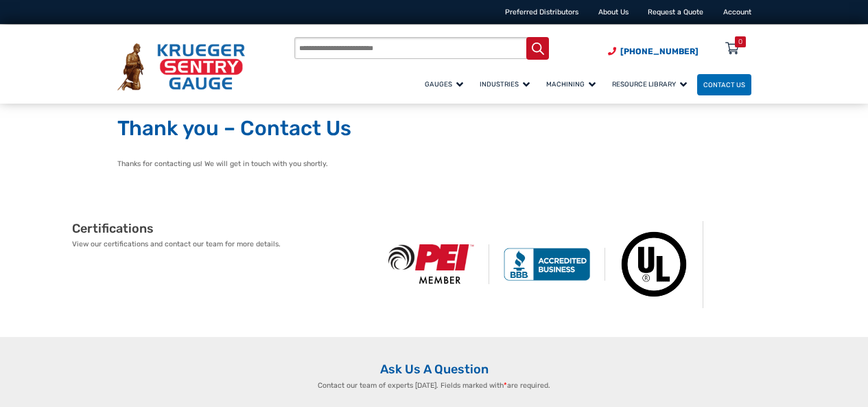 This screenshot has height=407, width=868. What do you see at coordinates (737, 12) in the screenshot?
I see `a: Account` at bounding box center [737, 12].